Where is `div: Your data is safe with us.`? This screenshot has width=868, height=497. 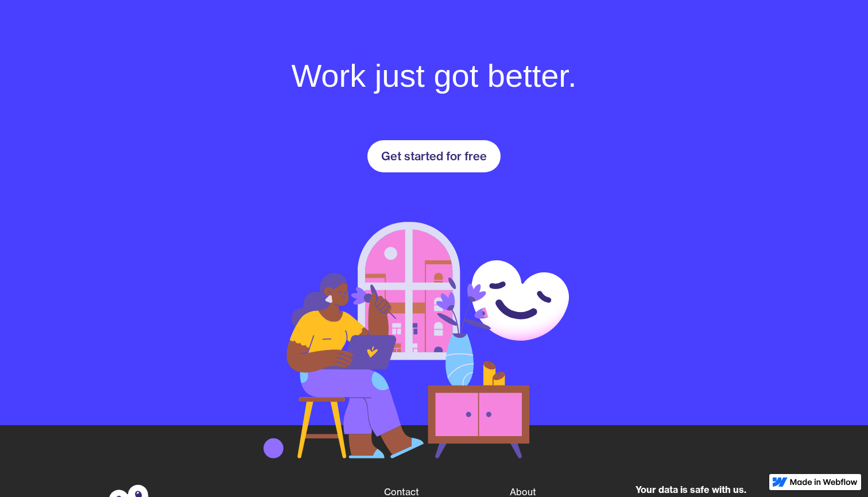
div: Your data is safe with us. is located at coordinates (691, 489).